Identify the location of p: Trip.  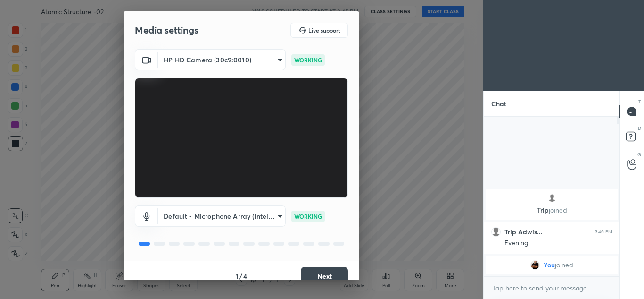
(552, 210).